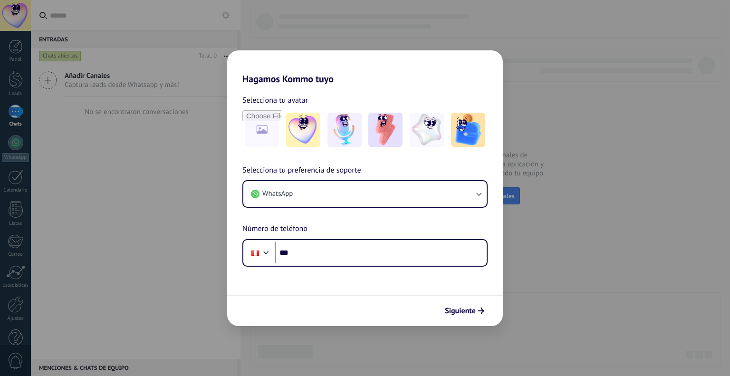  Describe the element at coordinates (255, 253) in the screenshot. I see `div: Peru: + 51` at that location.